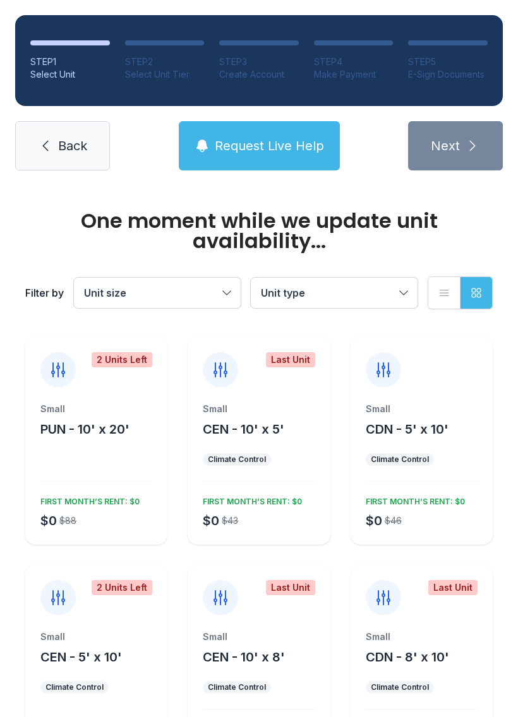 The image size is (518, 717). Describe the element at coordinates (353, 74) in the screenshot. I see `div: Make Payment` at that location.